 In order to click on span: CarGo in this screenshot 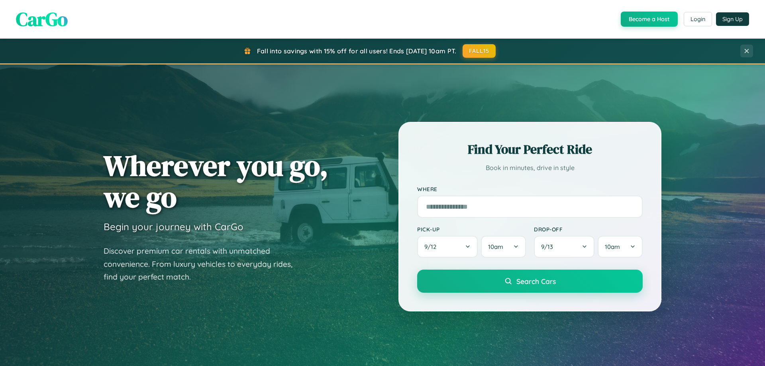, I will do `click(42, 19)`.